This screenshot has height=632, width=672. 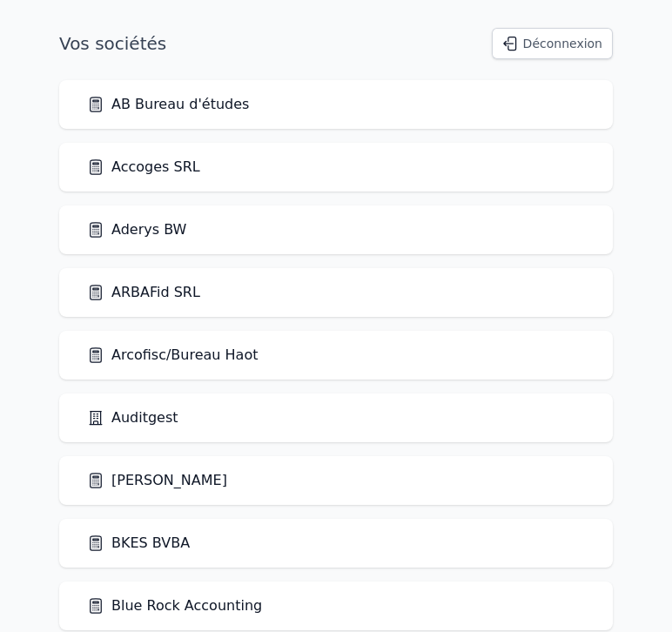 I want to click on a: Blue Rock Accounting, so click(x=174, y=606).